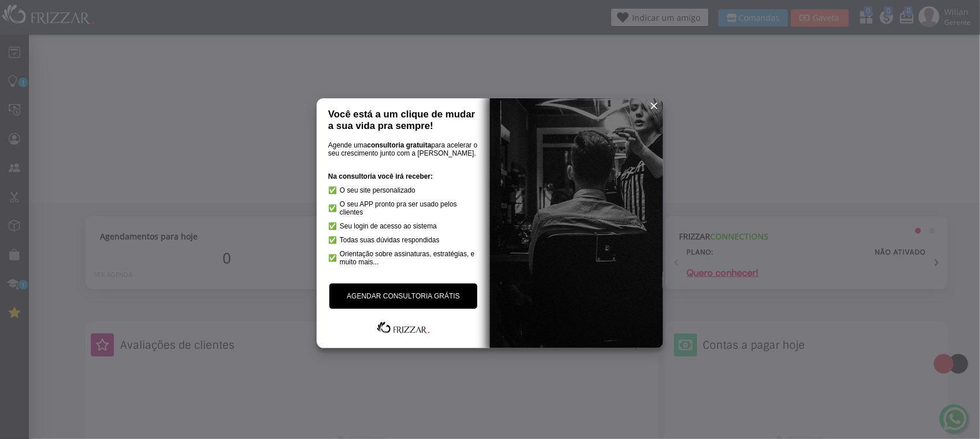  Describe the element at coordinates (403, 209) in the screenshot. I see `li: O seu APP pronto pra ser usado pelos clientes` at that location.